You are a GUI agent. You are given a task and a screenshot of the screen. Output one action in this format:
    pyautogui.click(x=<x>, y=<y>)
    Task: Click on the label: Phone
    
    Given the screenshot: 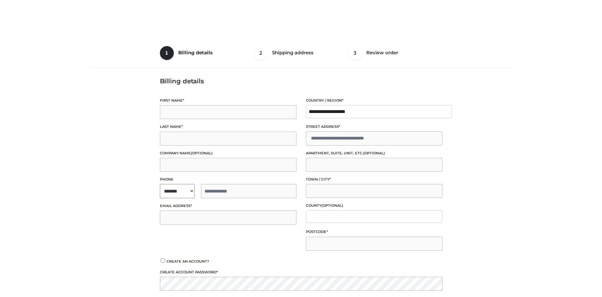 What is the action you would take?
    pyautogui.click(x=228, y=180)
    